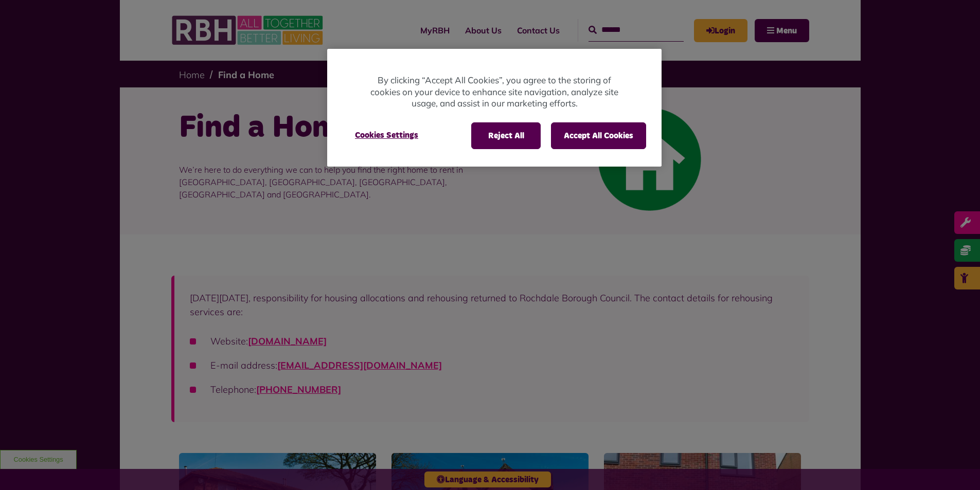  What do you see at coordinates (494, 107) in the screenshot?
I see `div: Privacy` at bounding box center [494, 107].